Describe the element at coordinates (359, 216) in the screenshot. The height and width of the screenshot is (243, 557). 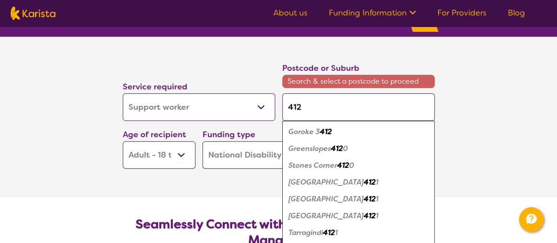
I see `div: Holland Park West 4121` at that location.